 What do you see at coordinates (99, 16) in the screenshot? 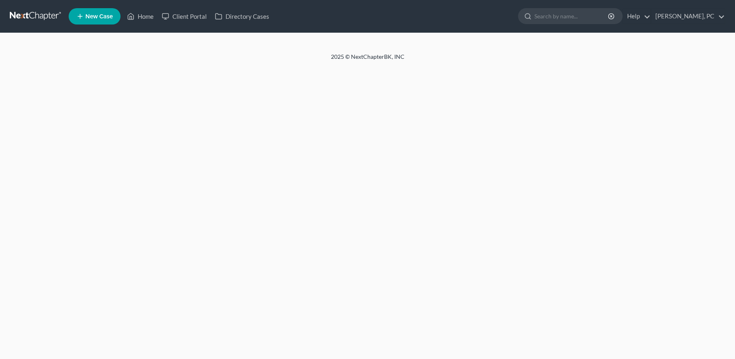
I see `span: New Case` at bounding box center [99, 16].